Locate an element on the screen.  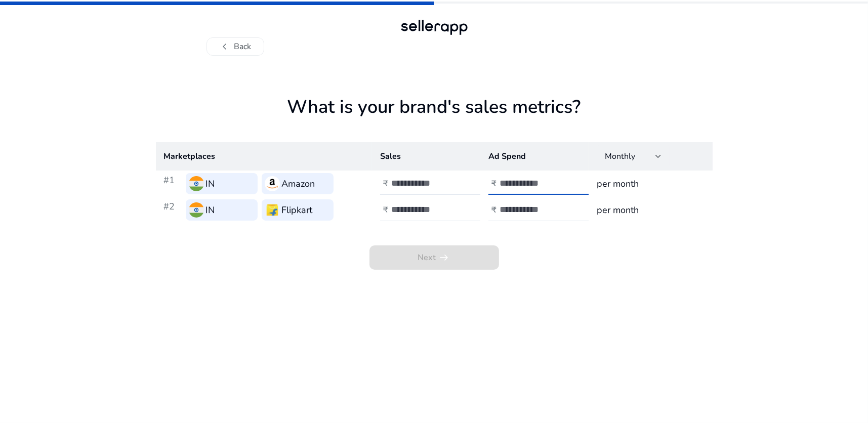
button: chevron_leftBack is located at coordinates (236, 46).